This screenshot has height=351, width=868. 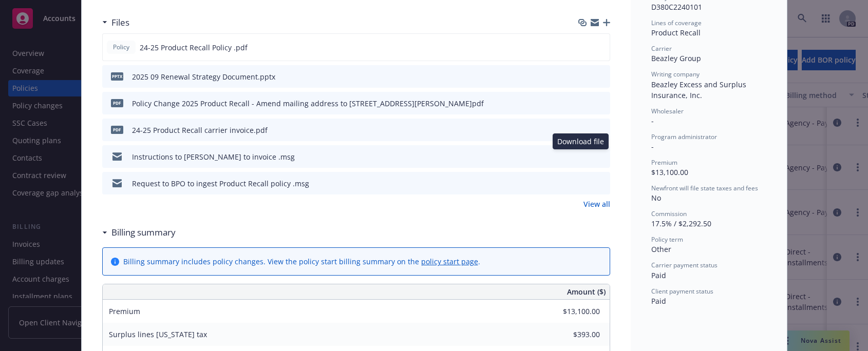 I want to click on span: $13,100.00, so click(x=670, y=172).